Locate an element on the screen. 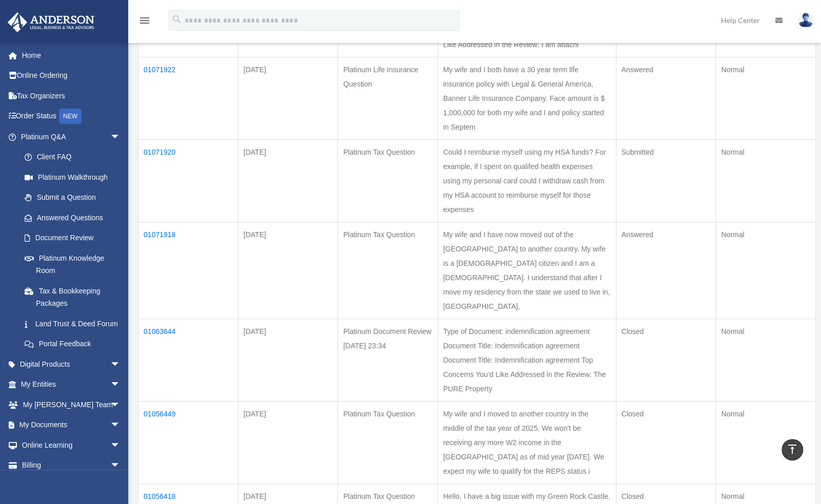 The image size is (821, 504). a: Digital Productsarrow_drop_down is located at coordinates (71, 365).